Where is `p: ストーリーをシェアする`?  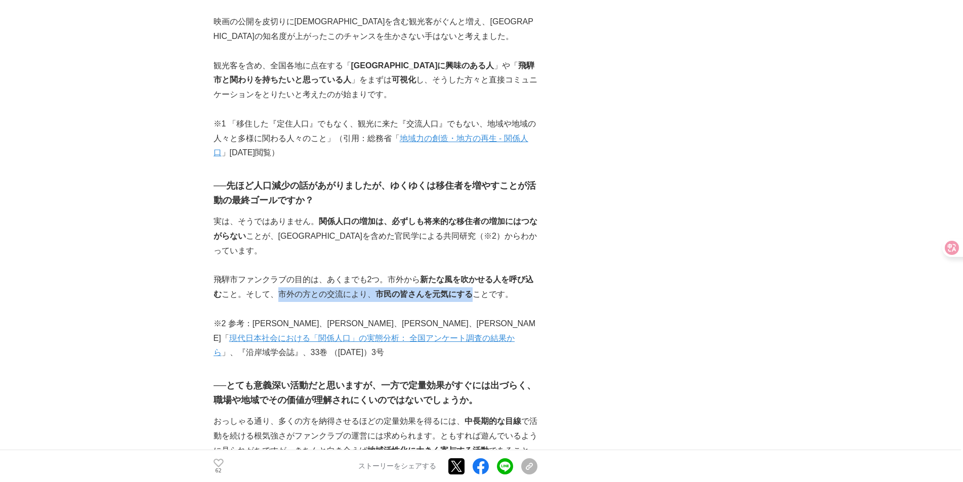
p: ストーリーをシェアする is located at coordinates (397, 466).